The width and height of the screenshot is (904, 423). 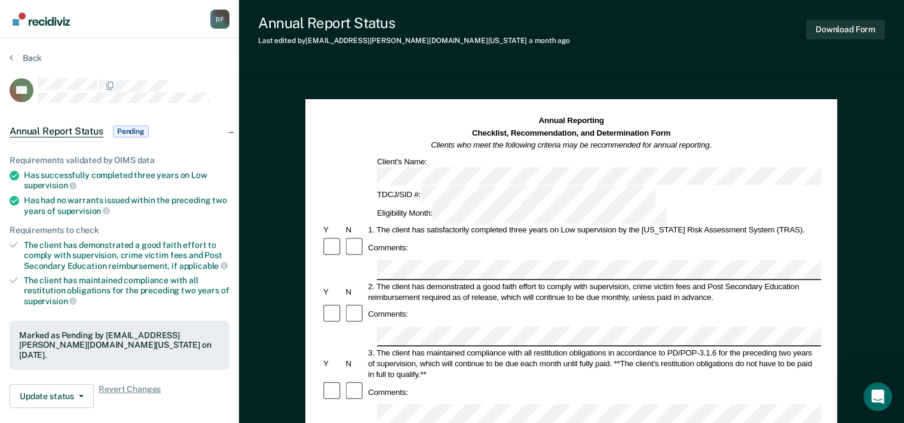 I want to click on span: Annual Report Status, so click(x=56, y=131).